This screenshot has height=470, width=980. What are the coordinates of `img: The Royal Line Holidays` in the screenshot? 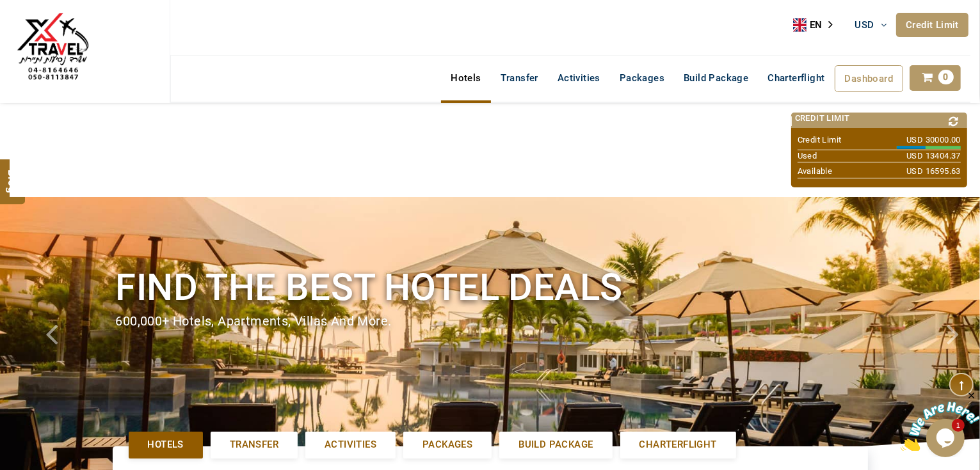 It's located at (53, 48).